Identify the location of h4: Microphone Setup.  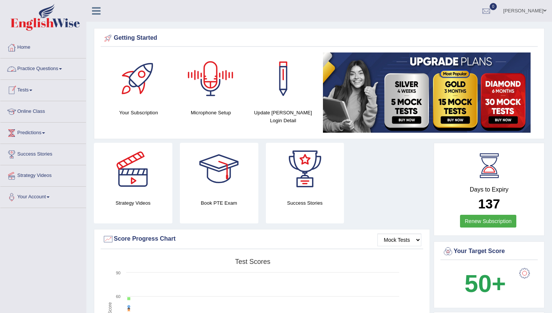
(211, 113).